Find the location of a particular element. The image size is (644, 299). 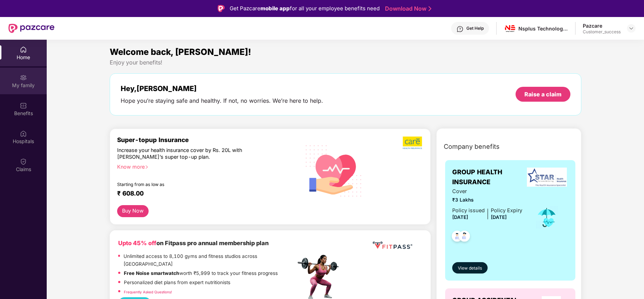

p: worth ₹5,999 to track your fitness progress is located at coordinates (201, 273).